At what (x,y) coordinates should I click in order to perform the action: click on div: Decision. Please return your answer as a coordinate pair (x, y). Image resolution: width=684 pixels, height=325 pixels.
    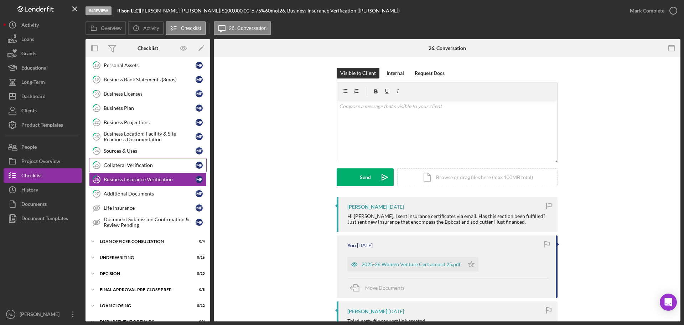
    Looking at the image, I should click on (143, 273).